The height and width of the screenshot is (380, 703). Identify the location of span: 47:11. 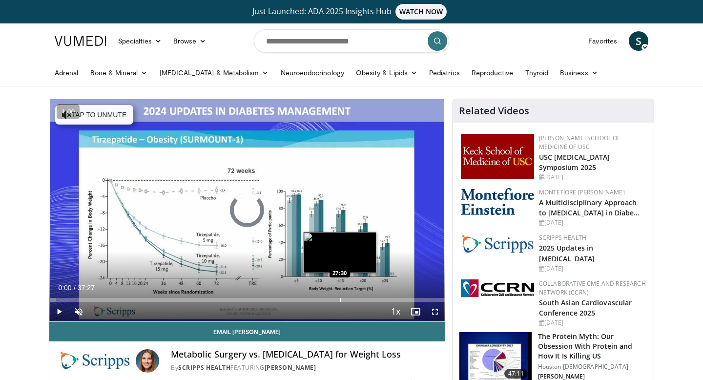
(516, 373).